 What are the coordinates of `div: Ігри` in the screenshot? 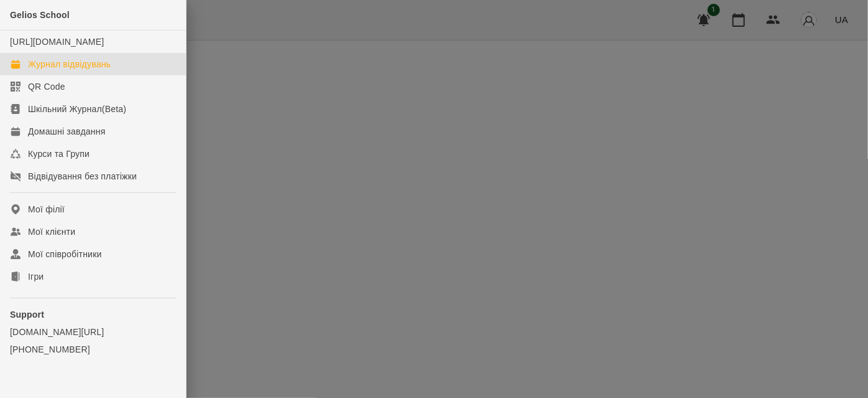 It's located at (35, 276).